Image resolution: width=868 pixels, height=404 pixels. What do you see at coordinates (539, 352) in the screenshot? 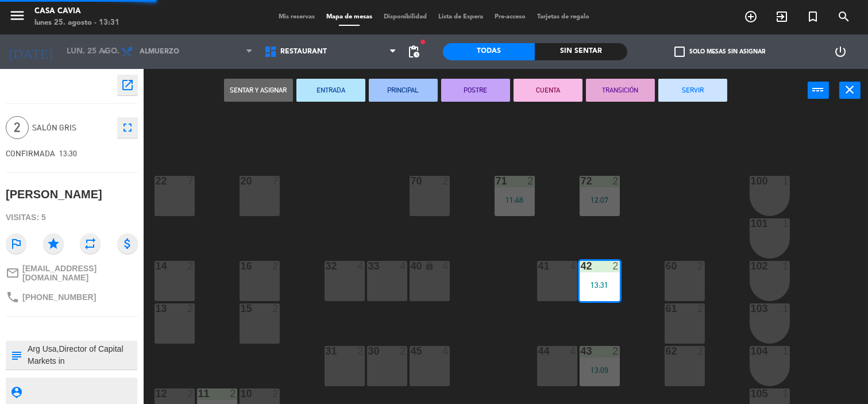
I see `div: 44` at bounding box center [539, 352].